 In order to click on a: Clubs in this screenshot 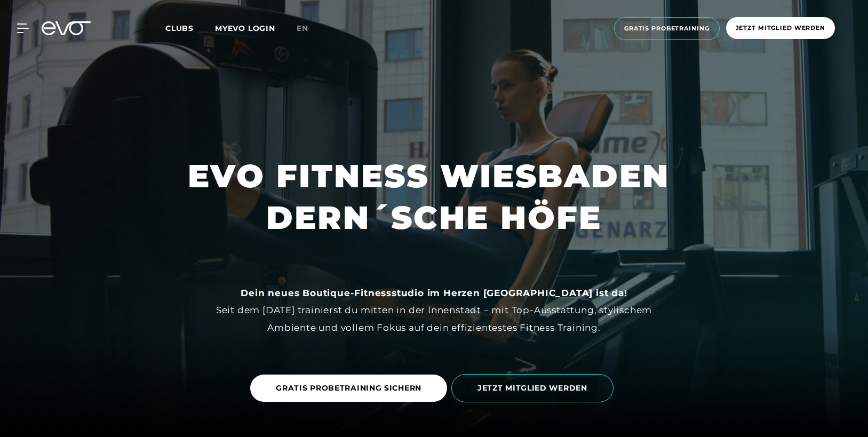, I will do `click(190, 28)`.